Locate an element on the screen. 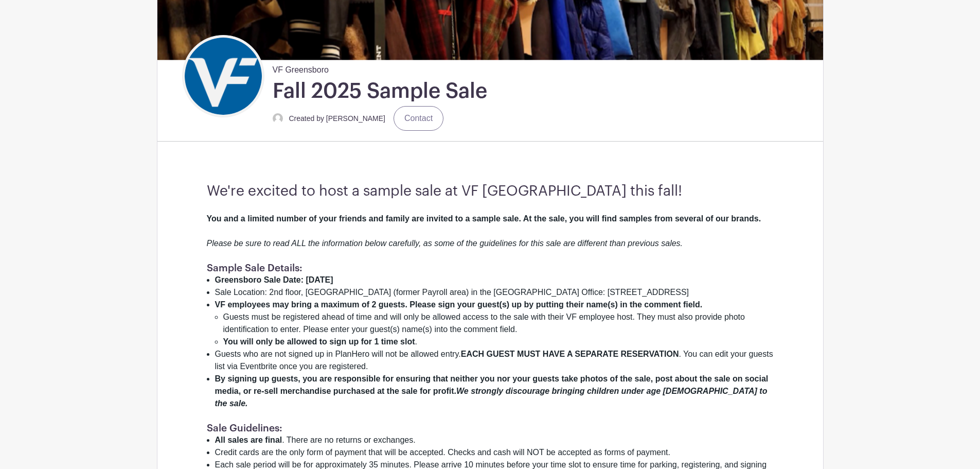 The height and width of the screenshot is (469, 980). img: default-ce2991bfa6775e67f084385cd625a349d9dcbb7a52a09fb2fda1e96e2d18dcdb.png is located at coordinates (278, 118).